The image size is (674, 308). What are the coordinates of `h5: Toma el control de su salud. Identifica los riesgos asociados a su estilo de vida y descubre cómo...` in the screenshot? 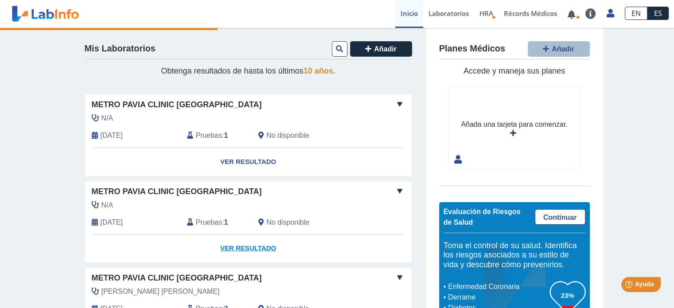 It's located at (514, 255).